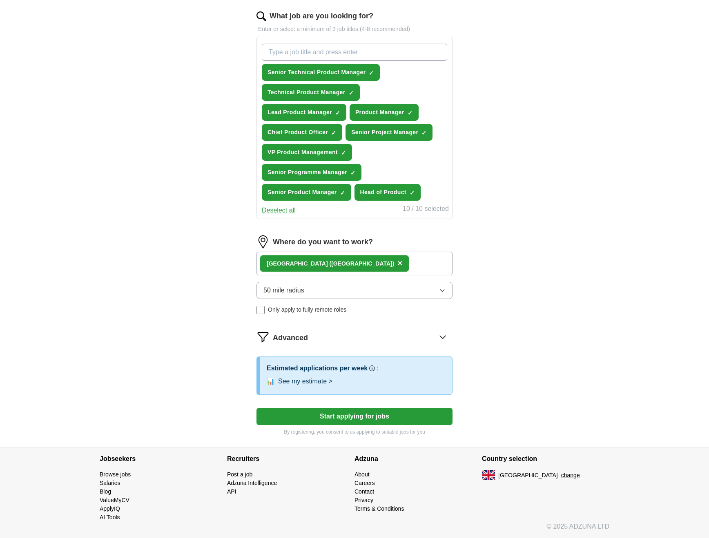  What do you see at coordinates (300, 112) in the screenshot?
I see `span: Lead Product Manager` at bounding box center [300, 112].